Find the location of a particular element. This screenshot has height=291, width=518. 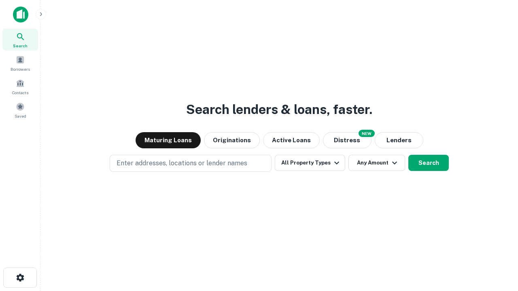

button: Maturing Loans is located at coordinates (168, 140).